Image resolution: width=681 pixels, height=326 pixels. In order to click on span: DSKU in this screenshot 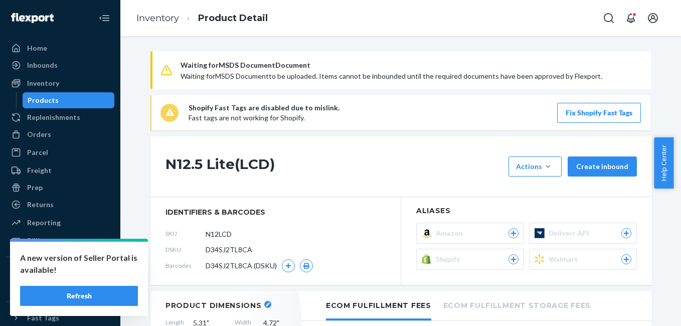, I will do `click(186, 249)`.